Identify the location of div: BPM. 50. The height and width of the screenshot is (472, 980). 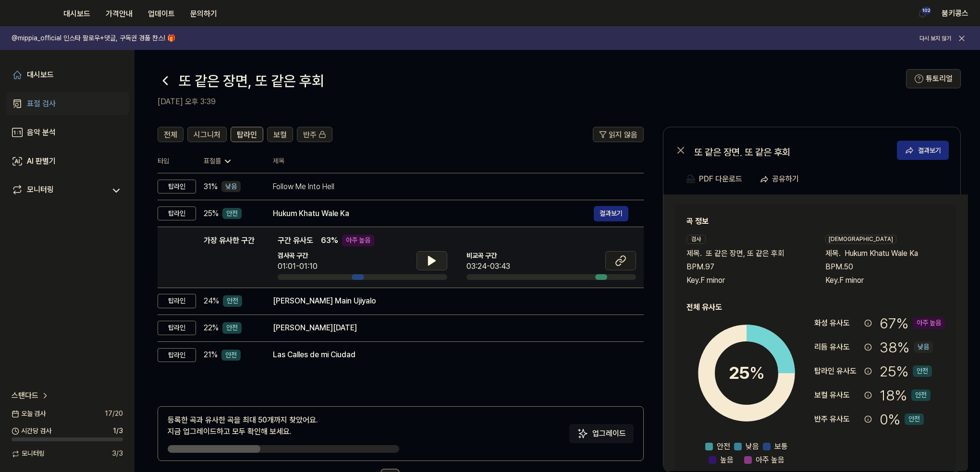
(885, 267).